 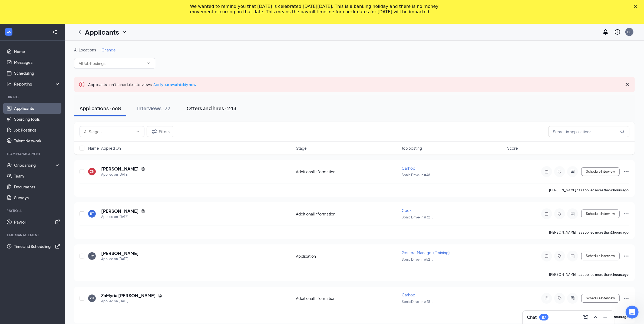 What do you see at coordinates (411, 148) in the screenshot?
I see `span: Job posting` at bounding box center [411, 148].